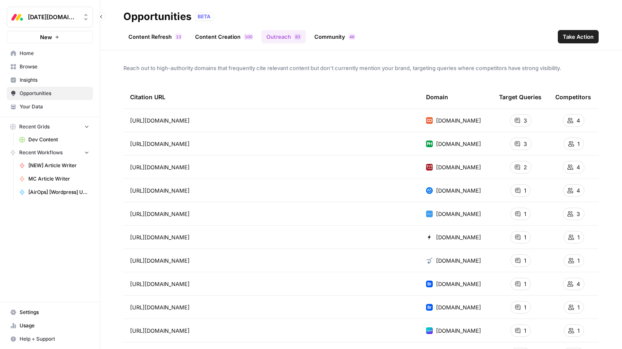  What do you see at coordinates (34, 127) in the screenshot?
I see `span: Recent Grids` at bounding box center [34, 127].